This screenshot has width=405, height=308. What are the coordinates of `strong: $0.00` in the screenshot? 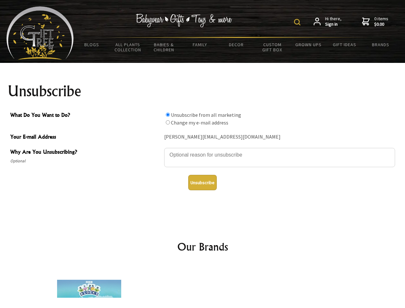 It's located at (381, 24).